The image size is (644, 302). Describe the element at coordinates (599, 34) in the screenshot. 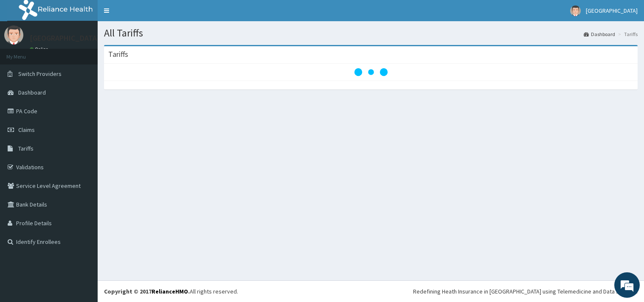

I see `a: Dashboard` at that location.